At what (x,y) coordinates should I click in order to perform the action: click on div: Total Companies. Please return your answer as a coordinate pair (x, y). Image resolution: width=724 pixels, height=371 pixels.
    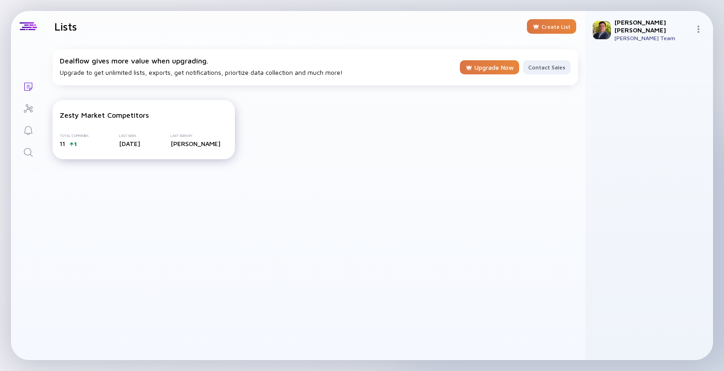
    Looking at the image, I should click on (74, 136).